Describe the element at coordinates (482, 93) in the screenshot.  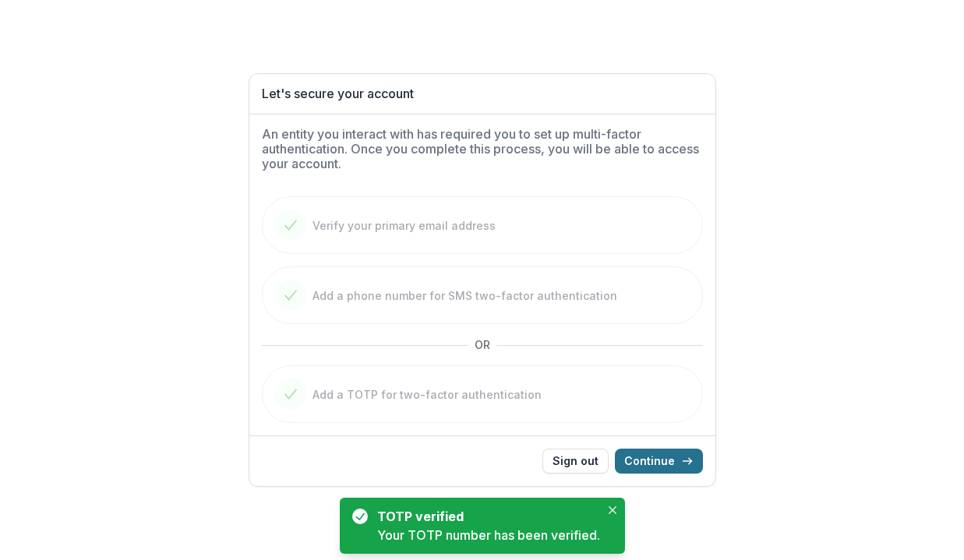
I see `h1: Let's secure your account` at that location.